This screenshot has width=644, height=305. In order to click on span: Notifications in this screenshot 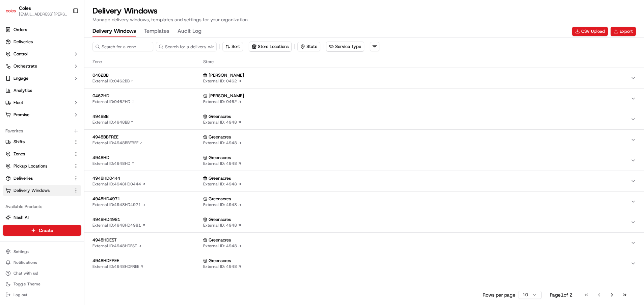, I will do `click(25, 263)`.